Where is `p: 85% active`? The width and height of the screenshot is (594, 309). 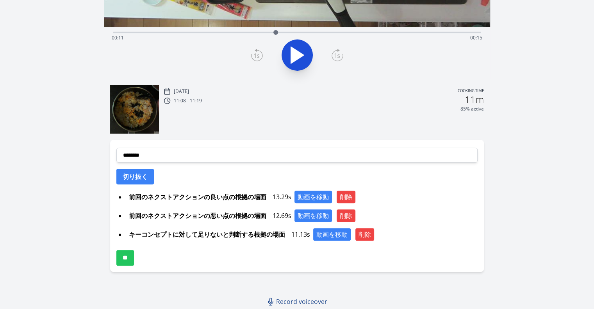
p: 85% active is located at coordinates (472, 109).